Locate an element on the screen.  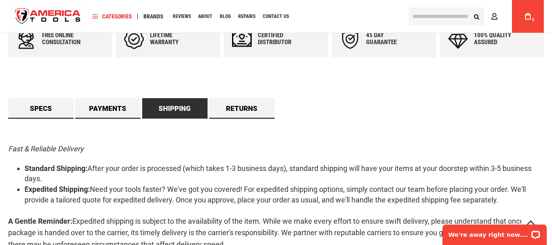
a: Contact Us is located at coordinates (276, 16).